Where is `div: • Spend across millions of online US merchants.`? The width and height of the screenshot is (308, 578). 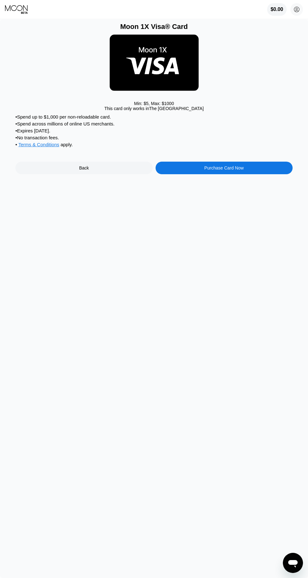
div: • Spend across millions of online US merchants. is located at coordinates (154, 124).